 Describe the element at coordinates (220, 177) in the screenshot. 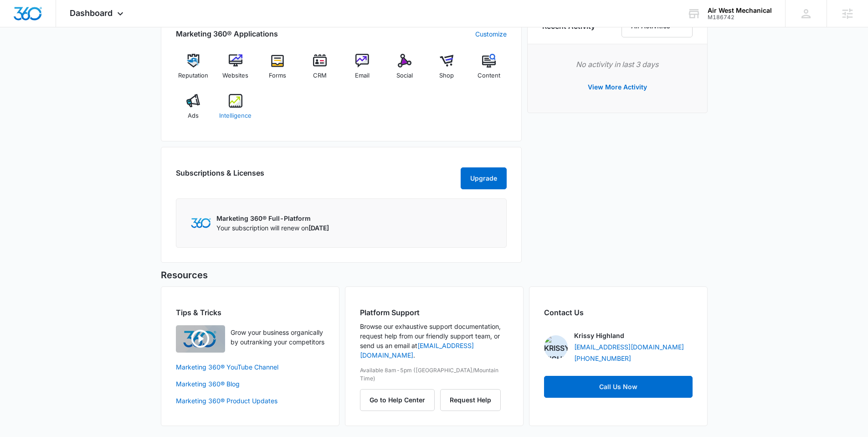

I see `h2: Subscriptions & Licenses` at that location.